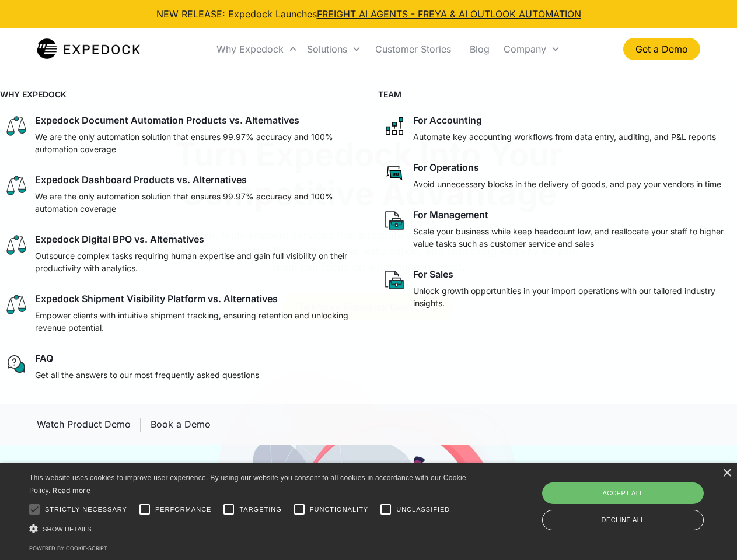  I want to click on a: home, so click(88, 49).